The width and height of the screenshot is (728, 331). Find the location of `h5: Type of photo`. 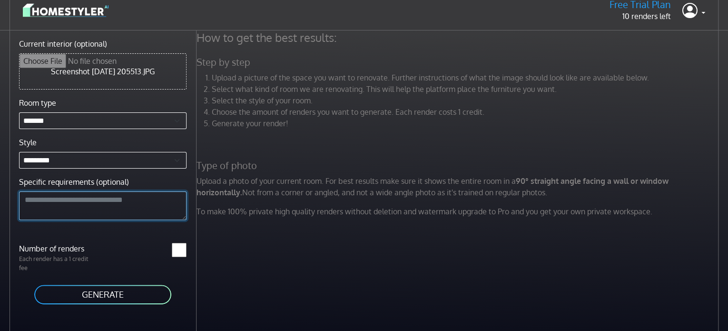

h5: Type of photo is located at coordinates (459, 165).